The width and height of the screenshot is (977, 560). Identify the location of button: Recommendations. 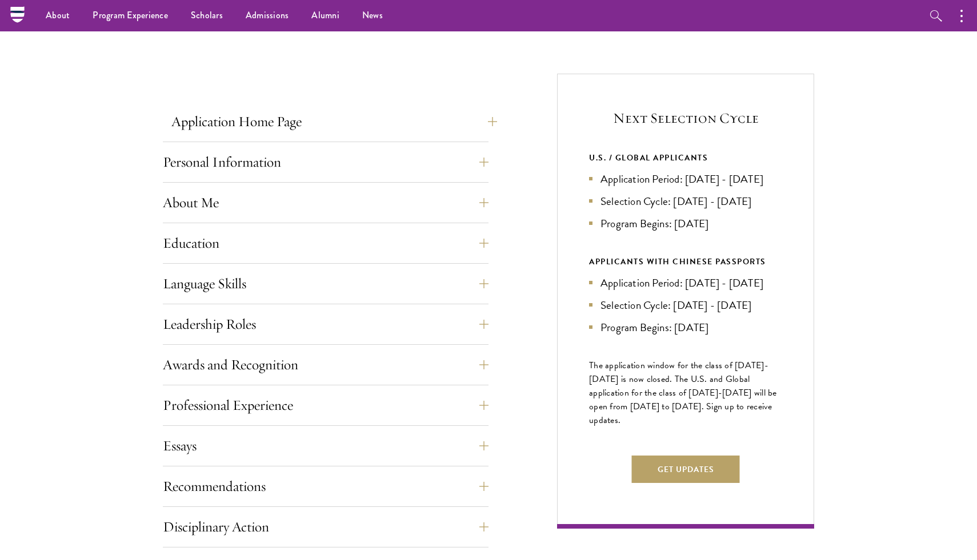
(325, 487).